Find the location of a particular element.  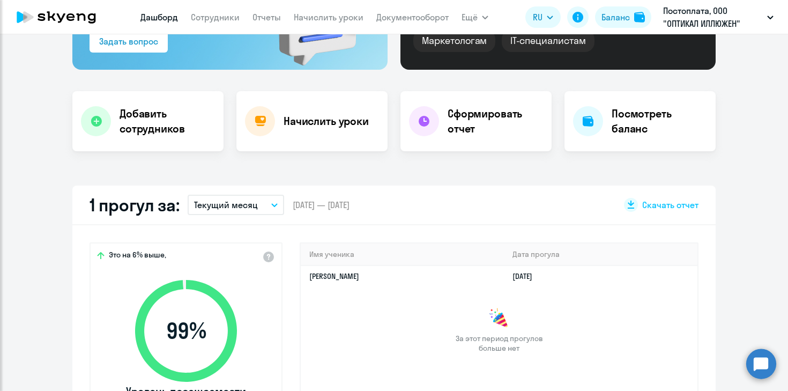

h4: Добавить сотрудников is located at coordinates (167, 121).